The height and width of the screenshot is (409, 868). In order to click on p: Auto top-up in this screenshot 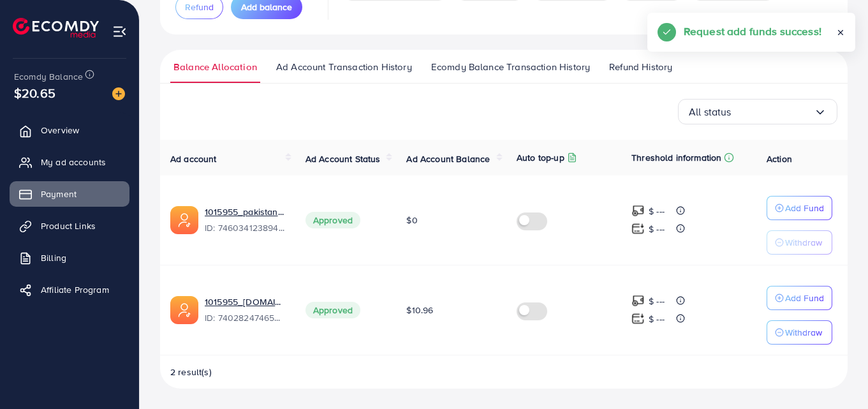, I will do `click(540, 158)`.